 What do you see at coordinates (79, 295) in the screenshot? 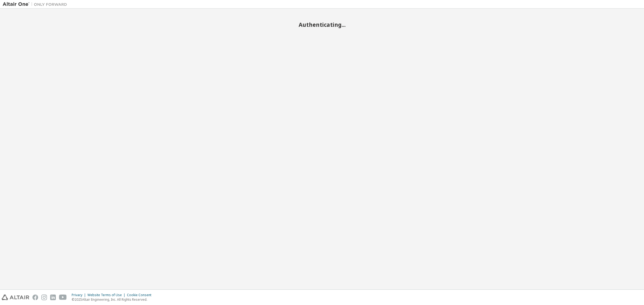
I see `div: Privacy` at bounding box center [79, 295].